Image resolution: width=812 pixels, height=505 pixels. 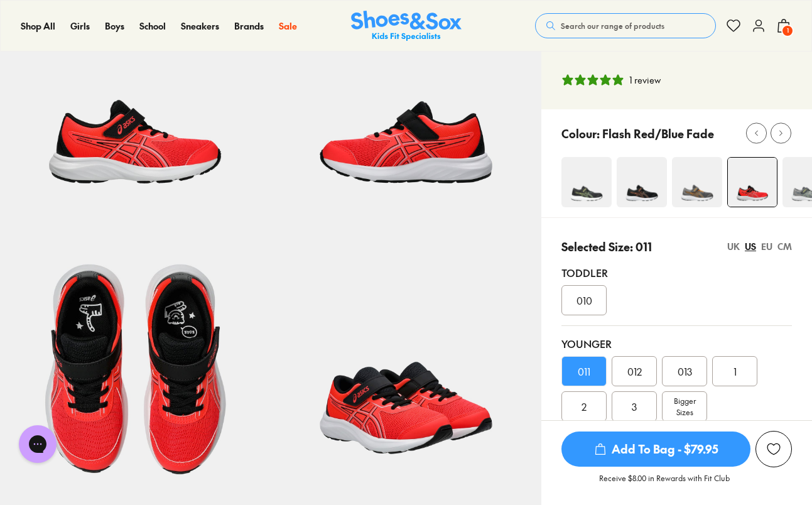 What do you see at coordinates (767, 246) in the screenshot?
I see `div: EU` at bounding box center [767, 246].